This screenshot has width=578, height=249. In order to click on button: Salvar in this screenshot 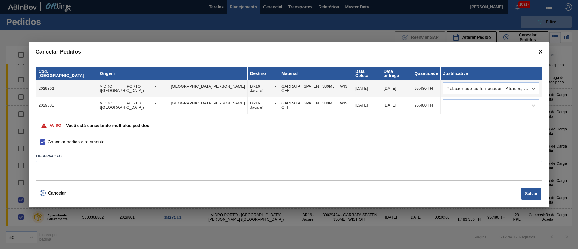, I will do `click(531, 193)`.